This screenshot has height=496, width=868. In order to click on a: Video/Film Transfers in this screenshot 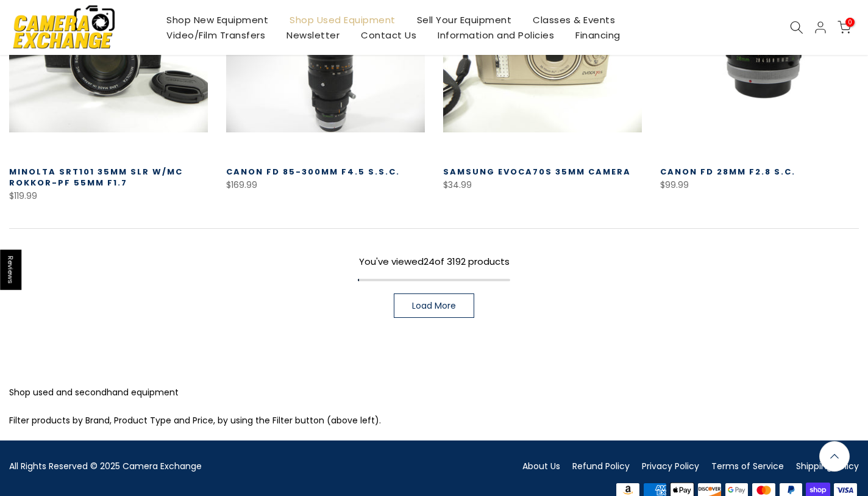, I will do `click(216, 34)`.